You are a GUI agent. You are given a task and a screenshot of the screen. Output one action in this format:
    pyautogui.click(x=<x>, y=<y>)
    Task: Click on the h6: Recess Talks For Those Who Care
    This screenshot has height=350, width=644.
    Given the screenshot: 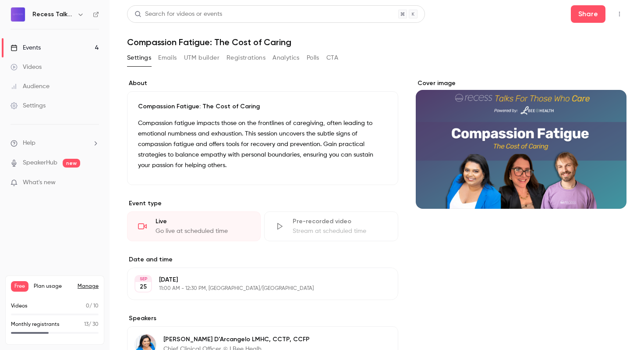 What is the action you would take?
    pyautogui.click(x=53, y=15)
    